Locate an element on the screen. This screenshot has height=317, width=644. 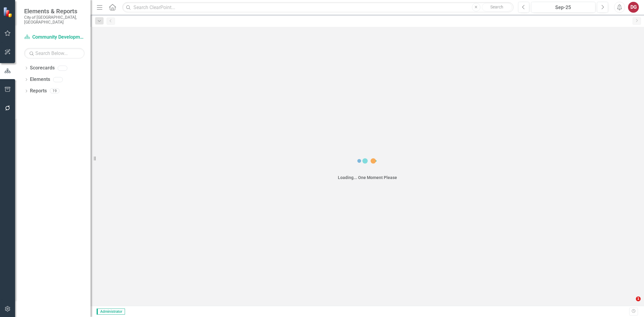
input: Search ClearPoint... is located at coordinates (318, 7).